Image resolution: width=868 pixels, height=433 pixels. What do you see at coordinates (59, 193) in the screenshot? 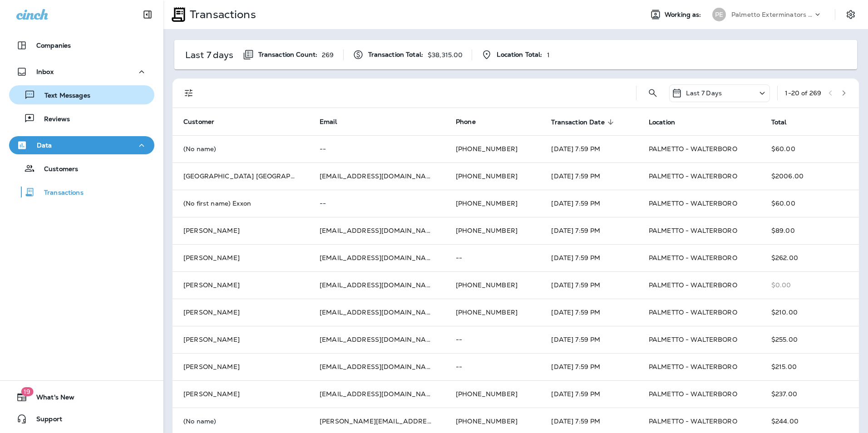
I see `p: Transactions` at bounding box center [59, 193].